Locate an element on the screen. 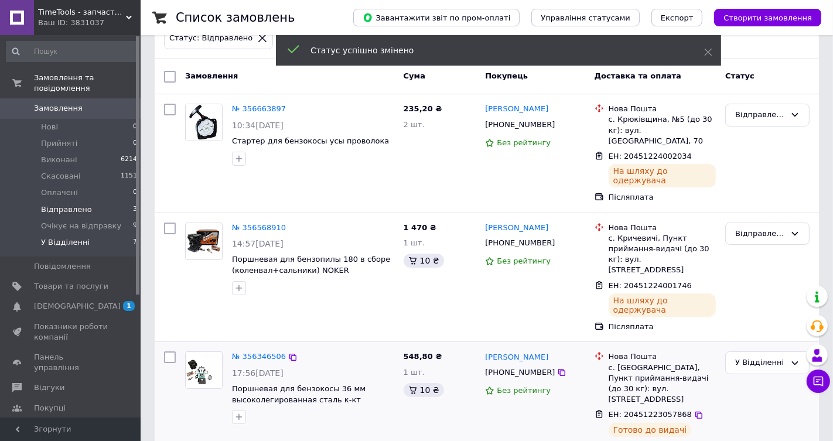 This screenshot has height=441, width=833. span: 235,20 ₴ is located at coordinates (423, 108).